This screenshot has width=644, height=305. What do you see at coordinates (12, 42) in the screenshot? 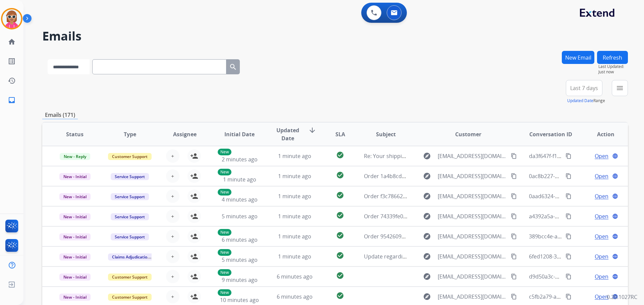
I see `mat-icon: home` at bounding box center [12, 42].